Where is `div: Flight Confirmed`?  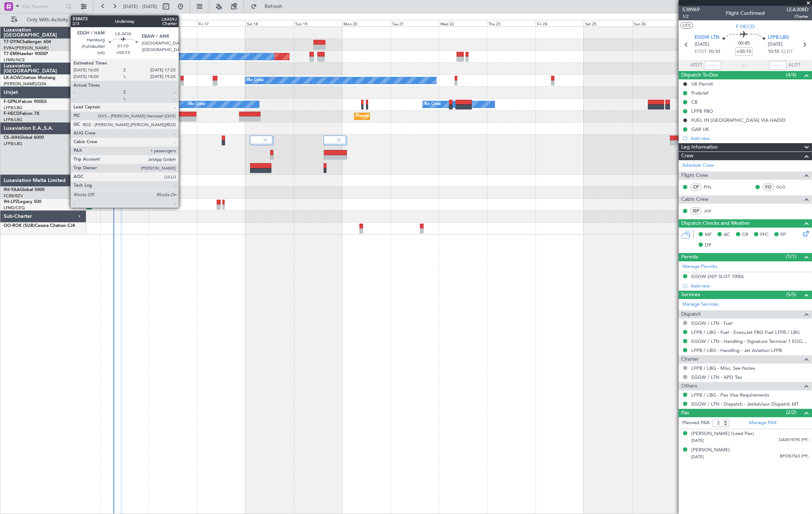
div: Flight Confirmed is located at coordinates (745, 13).